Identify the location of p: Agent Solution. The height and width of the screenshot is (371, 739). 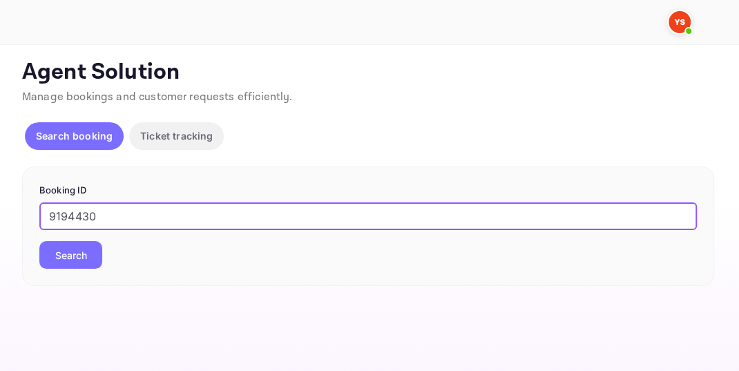
(368, 72).